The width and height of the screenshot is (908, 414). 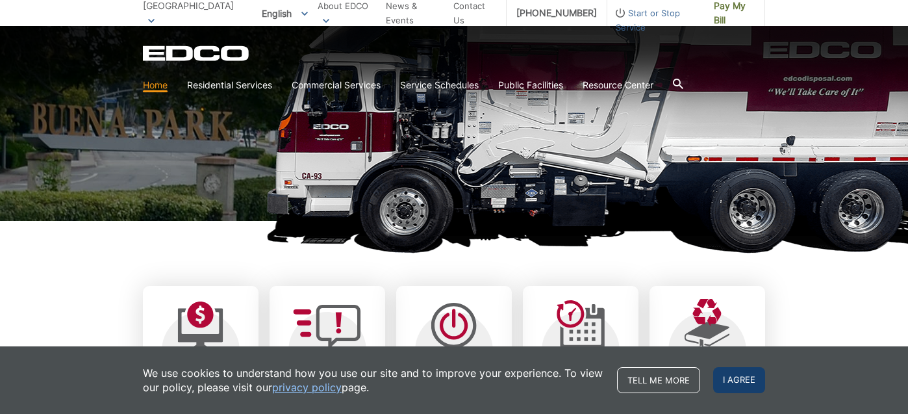 I want to click on a: Residential Services, so click(x=229, y=85).